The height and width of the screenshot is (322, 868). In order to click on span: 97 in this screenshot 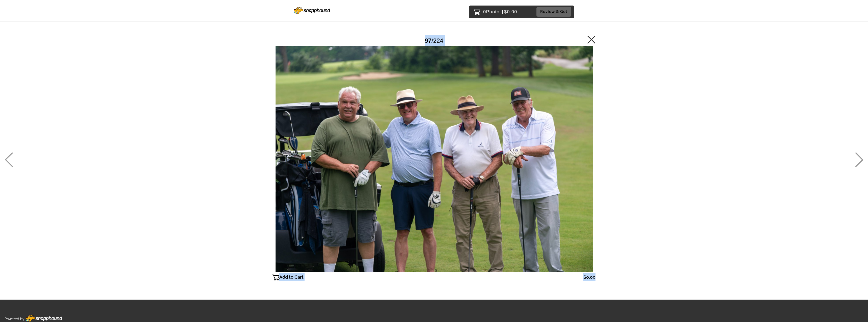, I will do `click(428, 41)`.